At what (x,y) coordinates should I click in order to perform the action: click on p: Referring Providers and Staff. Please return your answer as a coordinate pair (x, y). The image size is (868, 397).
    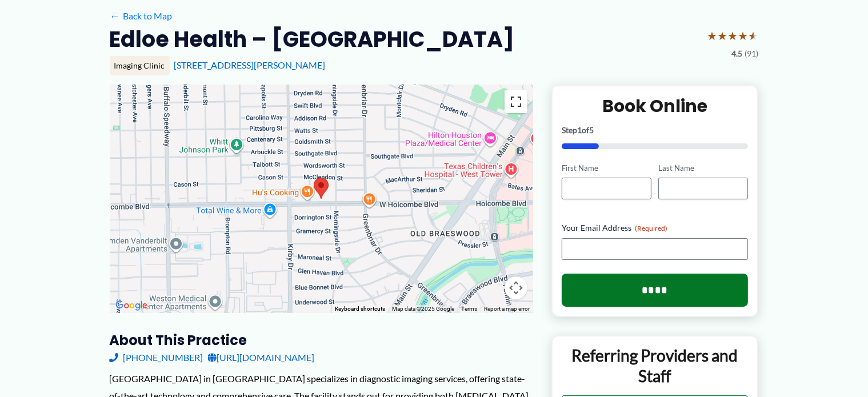
    Looking at the image, I should click on (655, 366).